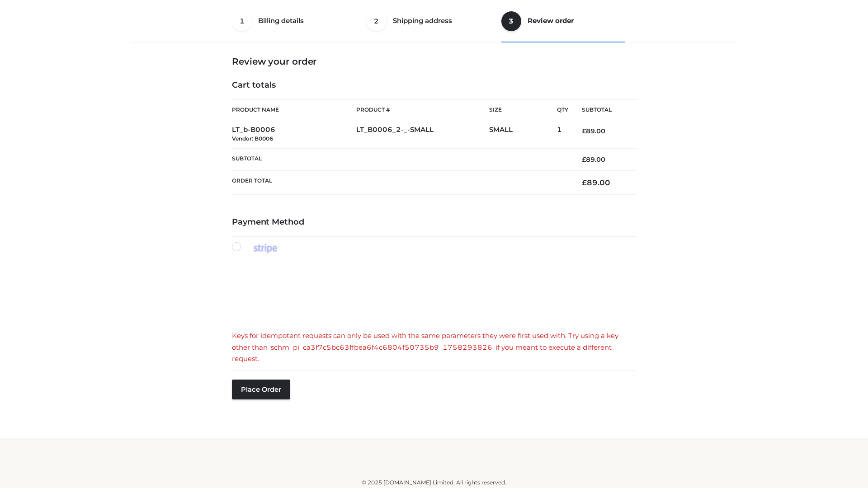 This screenshot has width=868, height=488. Describe the element at coordinates (562, 110) in the screenshot. I see `th: Qty` at that location.